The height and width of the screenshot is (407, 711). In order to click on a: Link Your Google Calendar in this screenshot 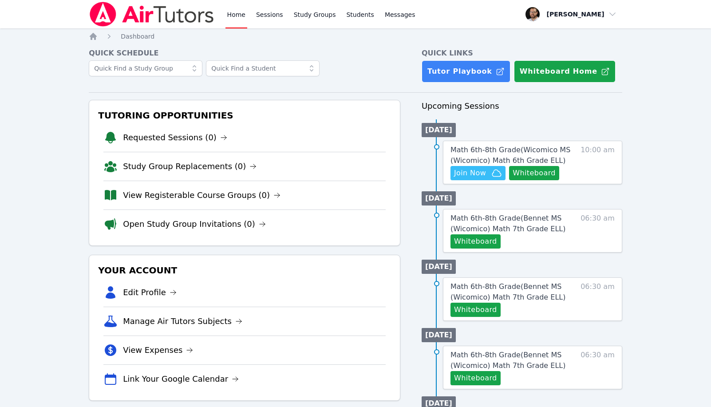, I will do `click(181, 379)`.